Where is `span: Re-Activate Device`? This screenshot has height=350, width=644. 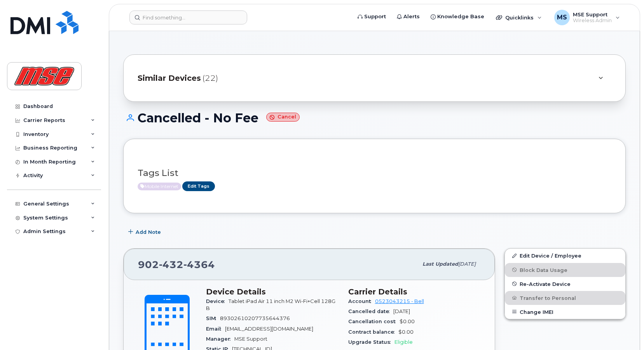 span: Re-Activate Device is located at coordinates (545, 284).